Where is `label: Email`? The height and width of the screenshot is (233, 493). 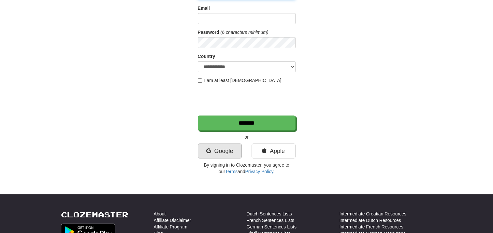 label: Email is located at coordinates (204, 8).